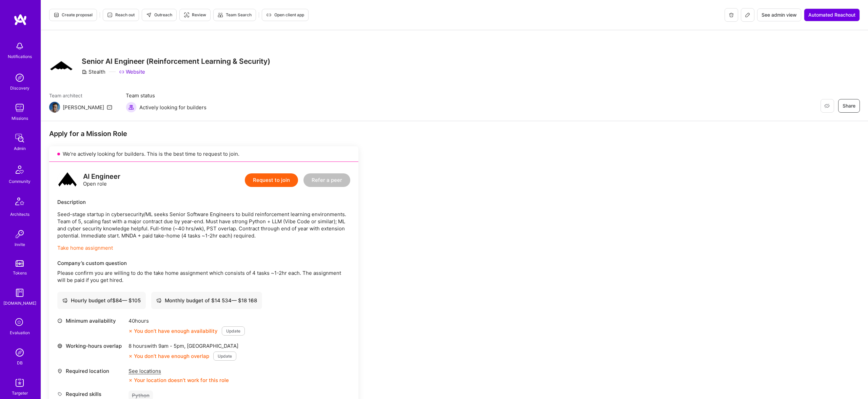  Describe the element at coordinates (101, 180) in the screenshot. I see `div: Open role` at that location.